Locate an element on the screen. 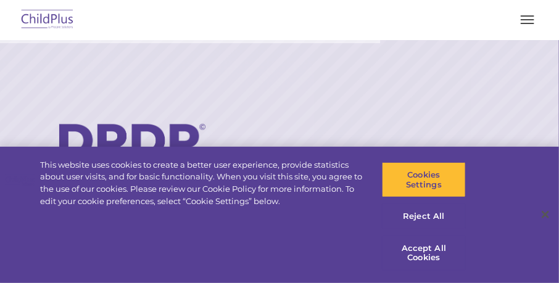  img: ChildPlus by Procare Solutions is located at coordinates (47, 20).